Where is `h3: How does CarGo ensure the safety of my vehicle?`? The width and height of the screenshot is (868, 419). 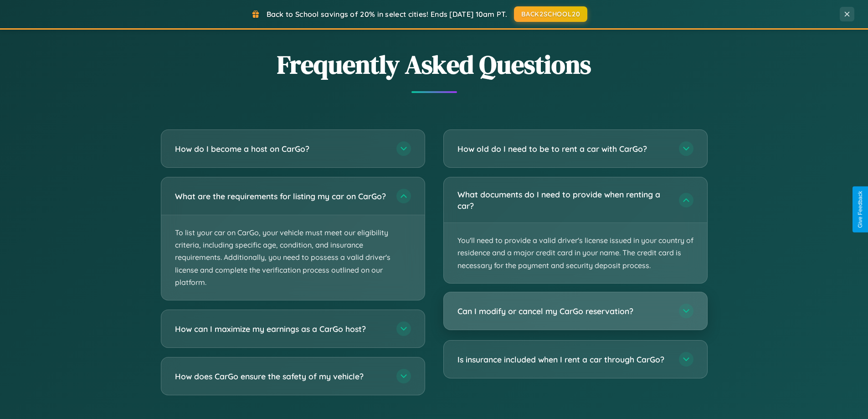
h3: How does CarGo ensure the safety of my vehicle? is located at coordinates (281, 376).